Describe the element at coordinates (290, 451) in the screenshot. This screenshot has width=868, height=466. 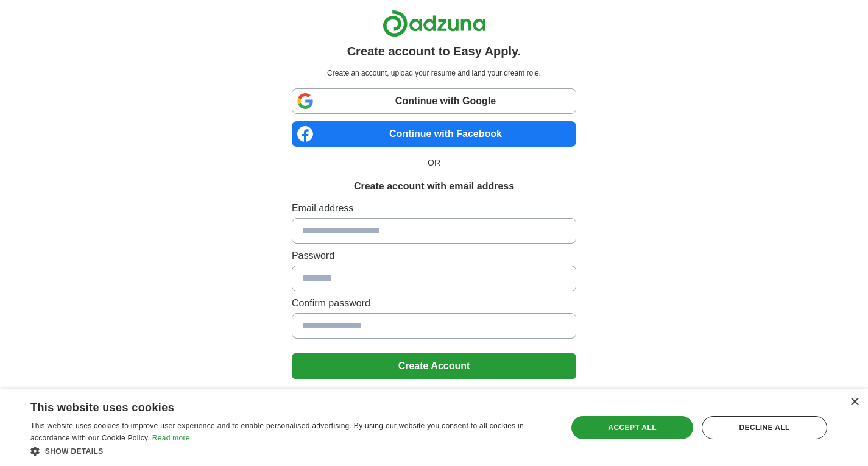
I see `div: Show details` at that location.